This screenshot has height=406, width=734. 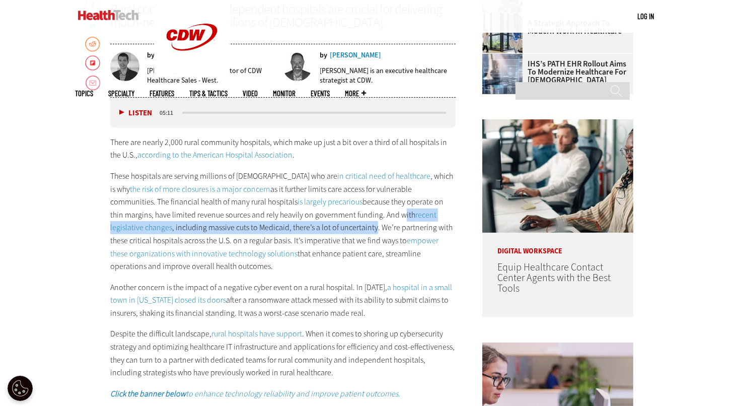 What do you see at coordinates (283, 113) in the screenshot?
I see `div: media player` at bounding box center [283, 113].